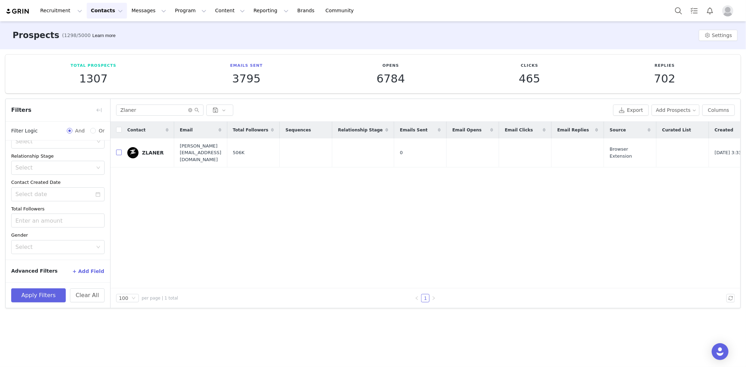  I want to click on div: Open Intercom Messenger, so click(720, 352).